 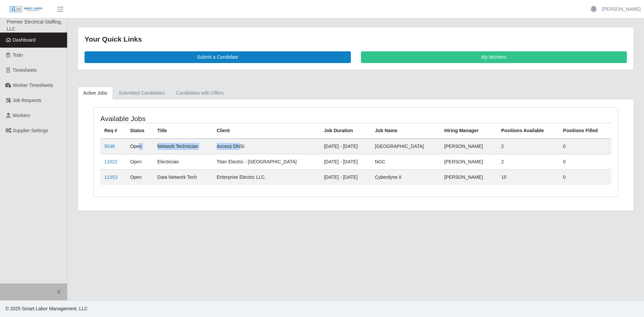 What do you see at coordinates (142, 93) in the screenshot?
I see `a: Submitted Candidates` at bounding box center [142, 93].